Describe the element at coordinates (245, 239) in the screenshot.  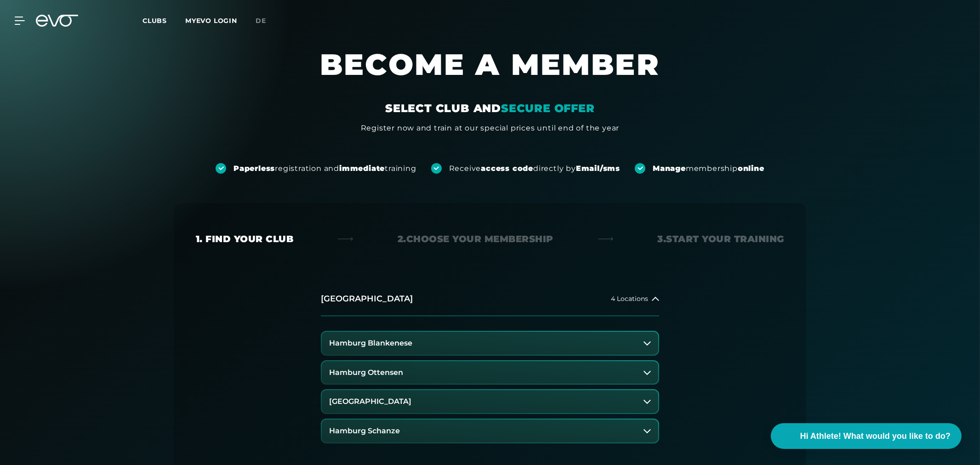
I see `div: 1. Find your club` at that location.